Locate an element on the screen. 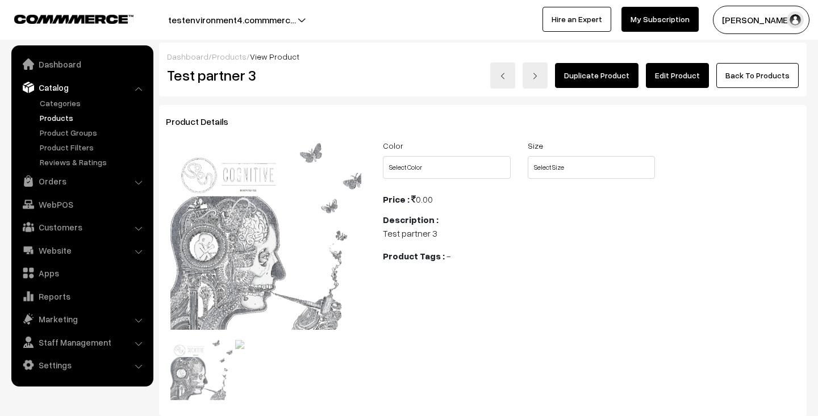 The height and width of the screenshot is (416, 818). b: Product Tags : is located at coordinates (414, 256).